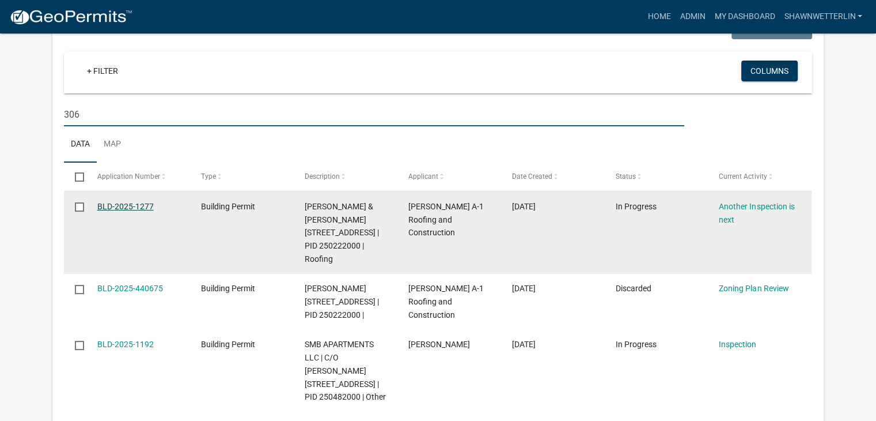 This screenshot has height=421, width=876. I want to click on a: Admin, so click(693, 17).